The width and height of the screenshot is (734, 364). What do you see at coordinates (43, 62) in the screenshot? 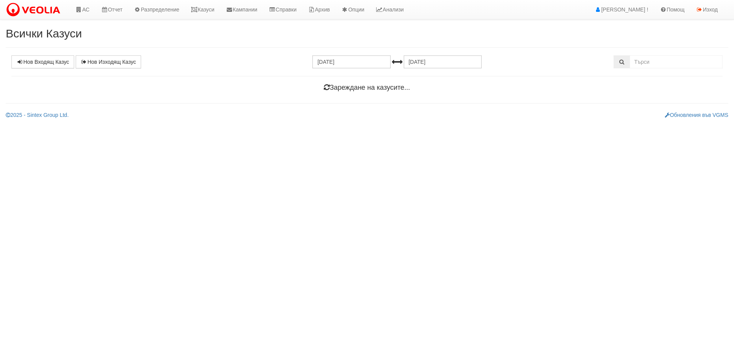
I see `a: Нов Входящ Казус` at bounding box center [43, 62].